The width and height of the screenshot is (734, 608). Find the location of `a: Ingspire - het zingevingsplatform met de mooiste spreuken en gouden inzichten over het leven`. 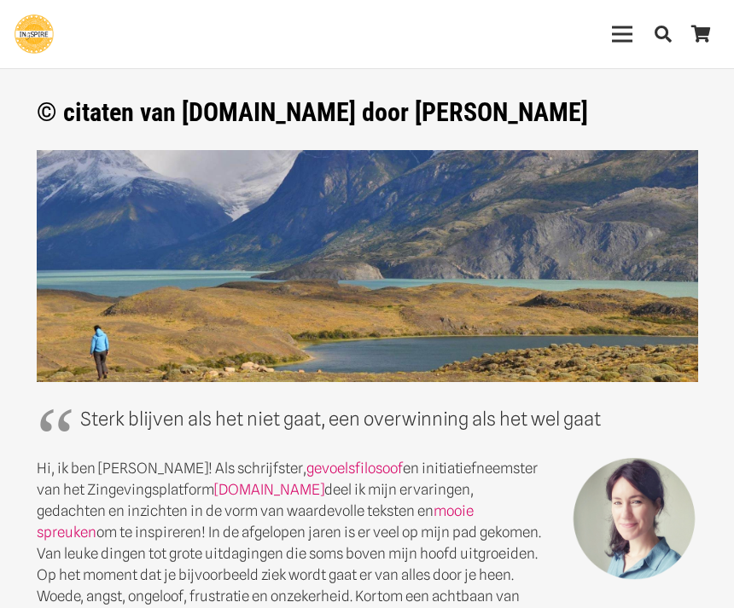

a: Ingspire - het zingevingsplatform met de mooiste spreuken en gouden inzichten over het leven is located at coordinates (34, 34).